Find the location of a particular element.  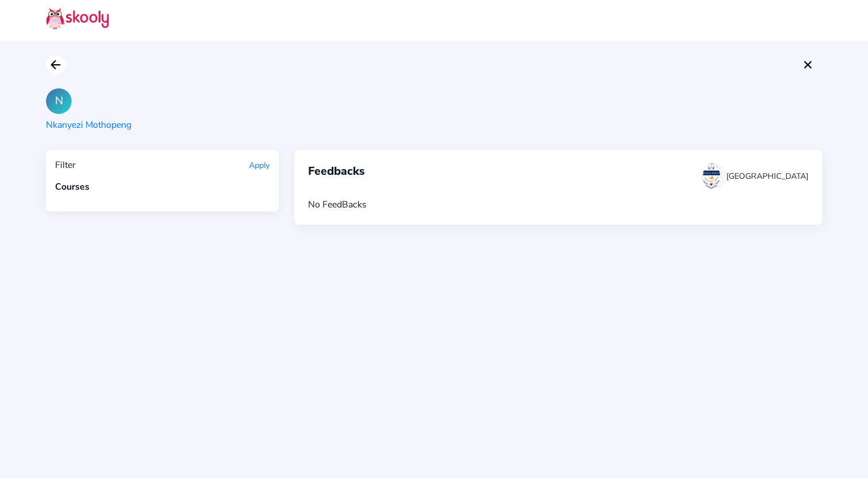

button: Apply is located at coordinates (259, 165).